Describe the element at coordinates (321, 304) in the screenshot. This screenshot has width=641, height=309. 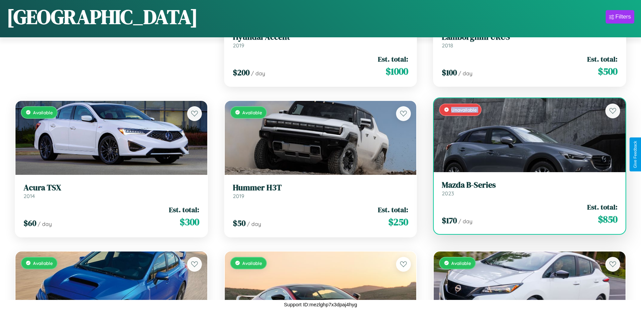
I see `p: Support ID: mezlghp7x3dpaj4hyg` at that location.